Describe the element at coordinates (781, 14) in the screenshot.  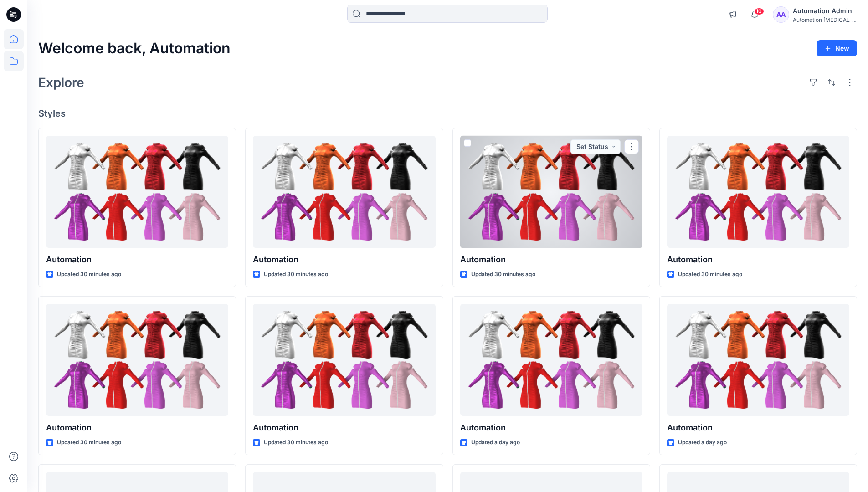
I see `div: AA` at that location.